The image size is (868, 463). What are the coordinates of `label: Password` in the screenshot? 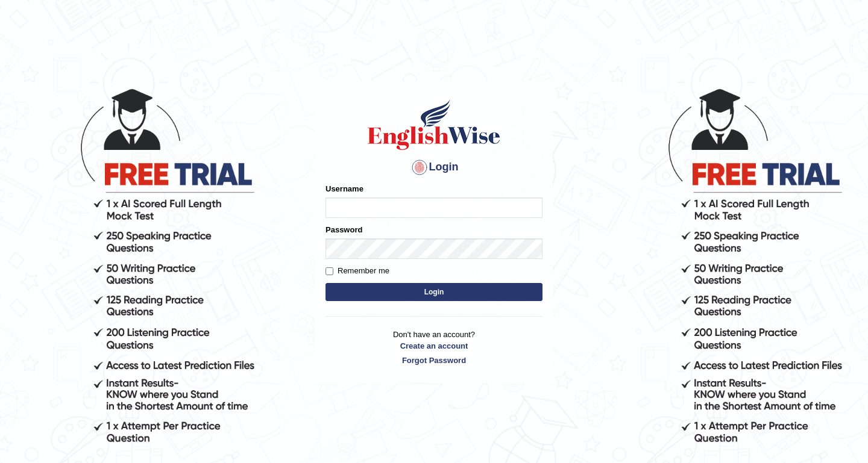 It's located at (343, 230).